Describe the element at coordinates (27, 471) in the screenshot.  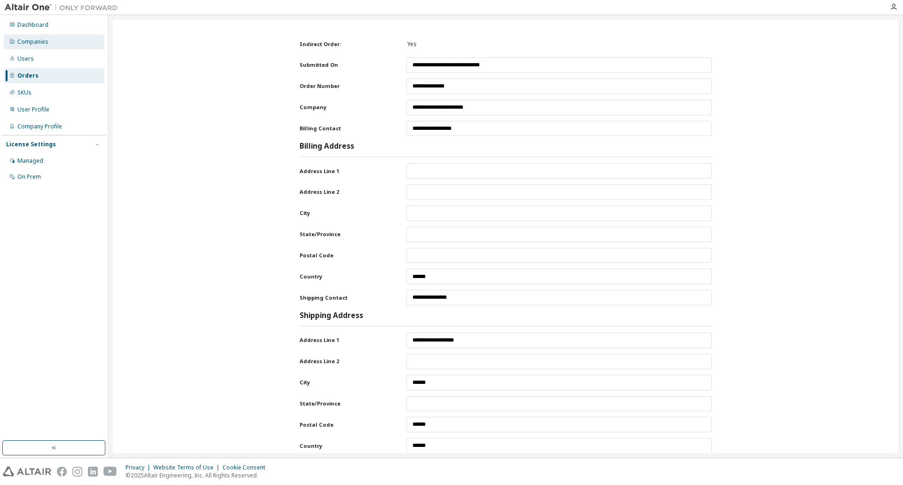
I see `img: altair_logo.svg` at that location.